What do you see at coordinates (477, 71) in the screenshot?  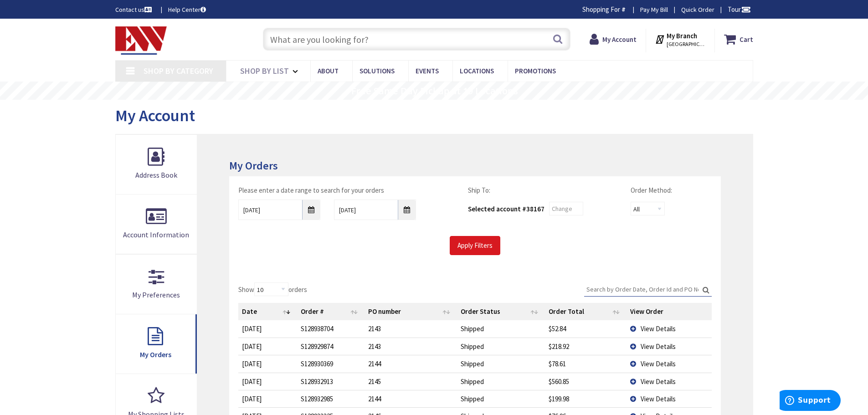 I see `span: Locations` at bounding box center [477, 71].